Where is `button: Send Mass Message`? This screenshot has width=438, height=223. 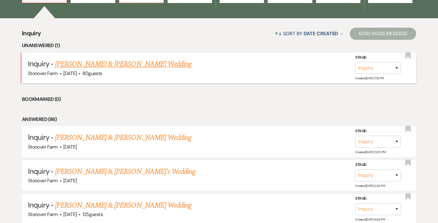 button: Send Mass Message is located at coordinates (383, 34).